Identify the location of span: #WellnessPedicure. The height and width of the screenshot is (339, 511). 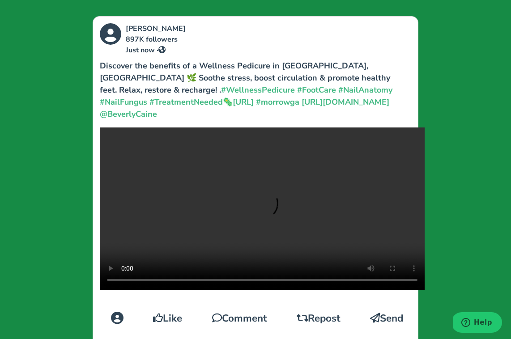
(258, 90).